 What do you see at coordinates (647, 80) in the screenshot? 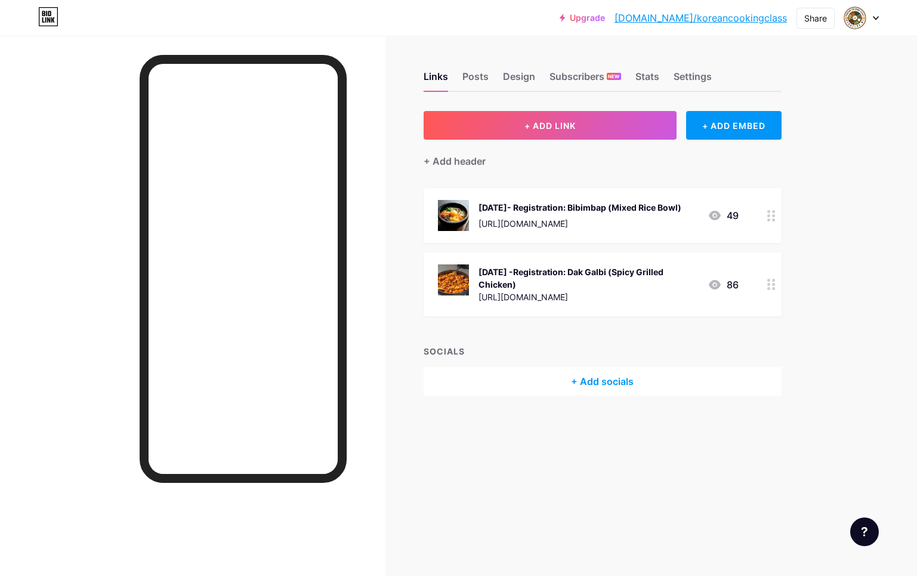
I see `div: Stats` at bounding box center [647, 80].